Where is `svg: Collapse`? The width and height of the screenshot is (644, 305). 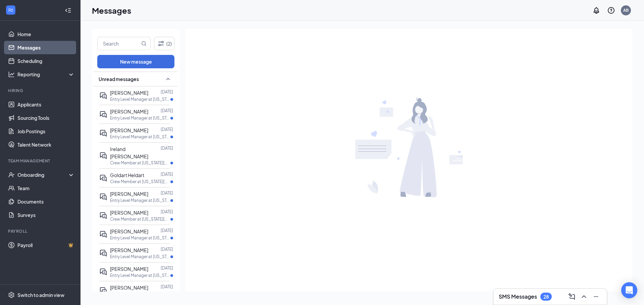
svg: Collapse is located at coordinates (68, 10).